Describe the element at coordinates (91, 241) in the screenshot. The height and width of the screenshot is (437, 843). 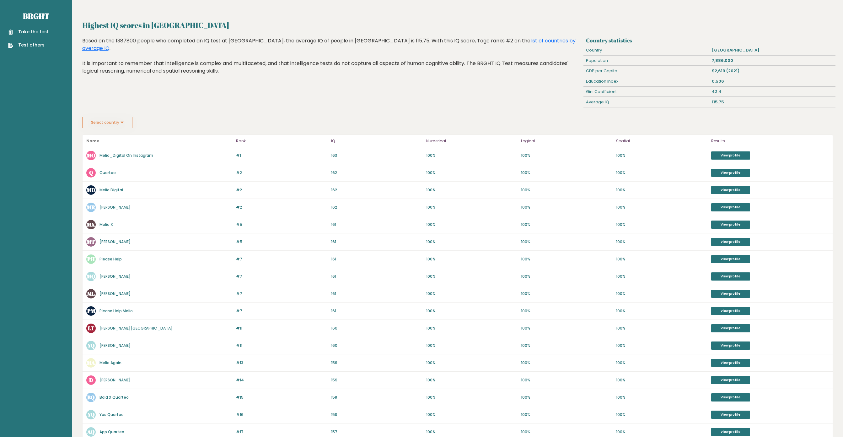
I see `text: MT` at that location.